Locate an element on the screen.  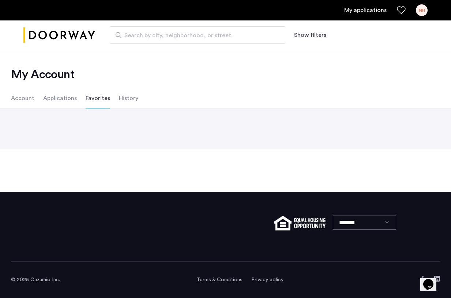
button: Show or hide filters is located at coordinates (310, 35).